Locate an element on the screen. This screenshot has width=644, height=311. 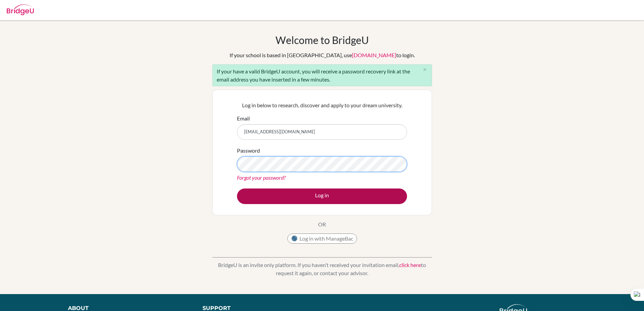
img: Bridge-U is located at coordinates (21, 10).